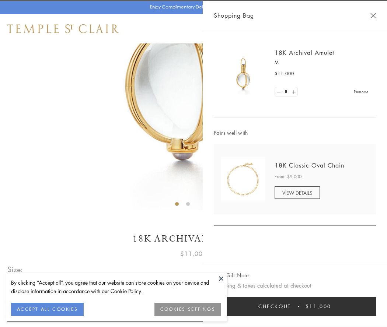 The image size is (387, 327). I want to click on p: Shipping & taxes calculated at checkout, so click(295, 285).